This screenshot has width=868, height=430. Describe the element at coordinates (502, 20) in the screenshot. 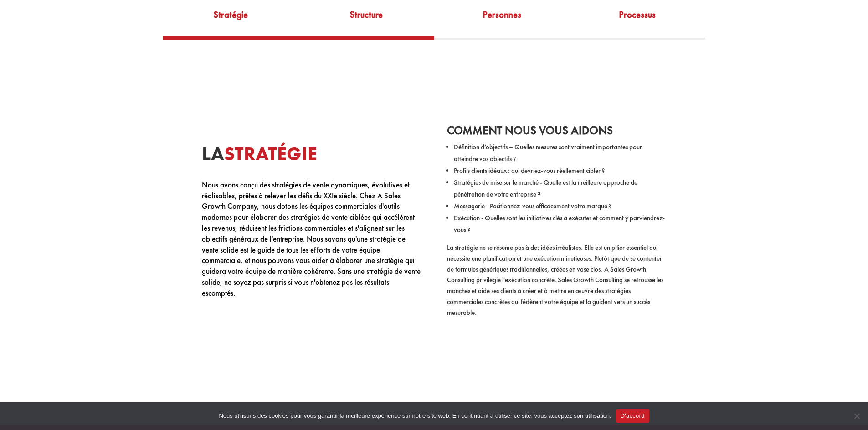

I see `a: Personnes` at that location.